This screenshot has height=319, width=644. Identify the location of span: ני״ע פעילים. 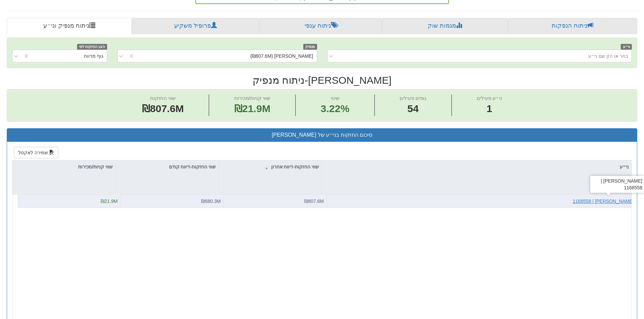
(489, 98).